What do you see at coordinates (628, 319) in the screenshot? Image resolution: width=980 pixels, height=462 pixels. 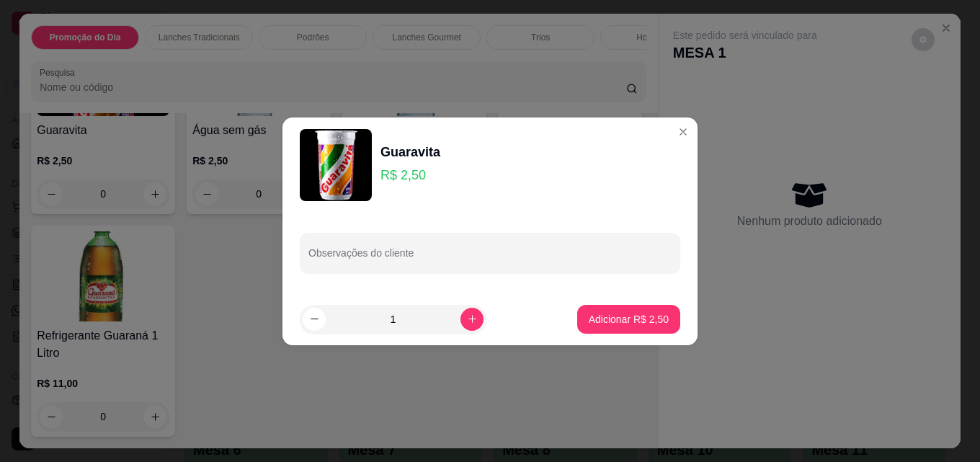 I see `p: Adicionar R$ 2,50` at bounding box center [628, 319].